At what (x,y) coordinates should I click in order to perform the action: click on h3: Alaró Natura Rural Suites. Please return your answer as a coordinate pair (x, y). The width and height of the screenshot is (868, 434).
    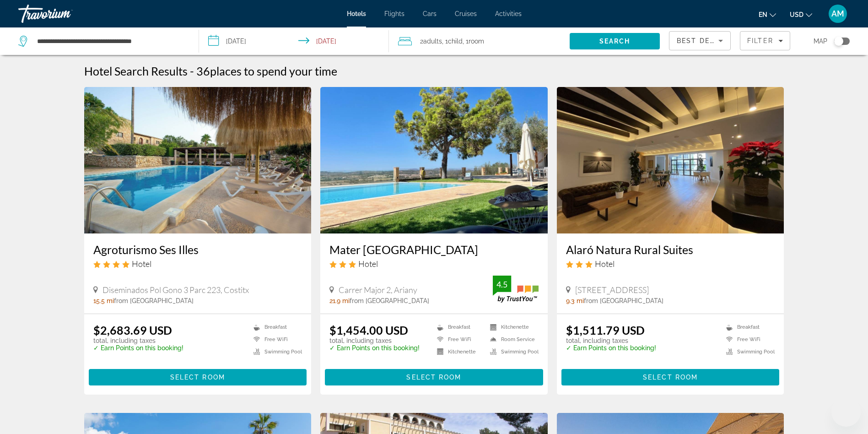
    Looking at the image, I should click on (670, 249).